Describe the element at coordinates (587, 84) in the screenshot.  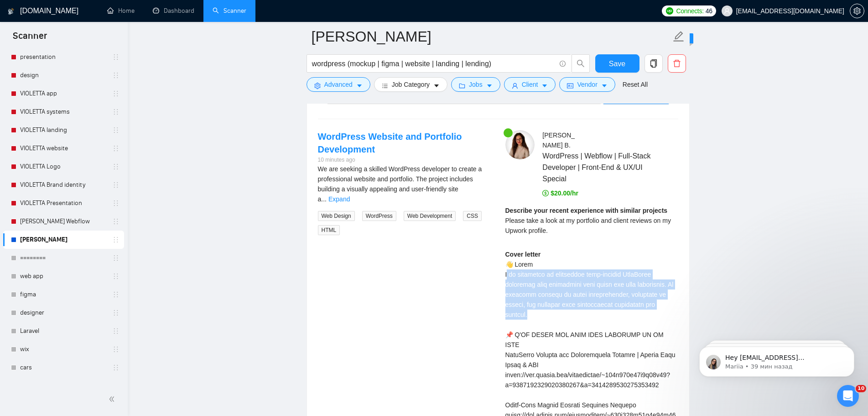
I see `button: idcardVendorcaret-down` at that location.